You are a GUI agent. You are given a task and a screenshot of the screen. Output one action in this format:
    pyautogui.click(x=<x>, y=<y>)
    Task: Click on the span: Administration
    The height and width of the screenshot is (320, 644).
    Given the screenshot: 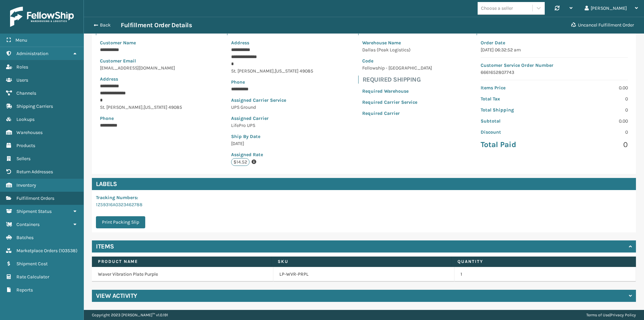 What is the action you would take?
    pyautogui.click(x=32, y=54)
    